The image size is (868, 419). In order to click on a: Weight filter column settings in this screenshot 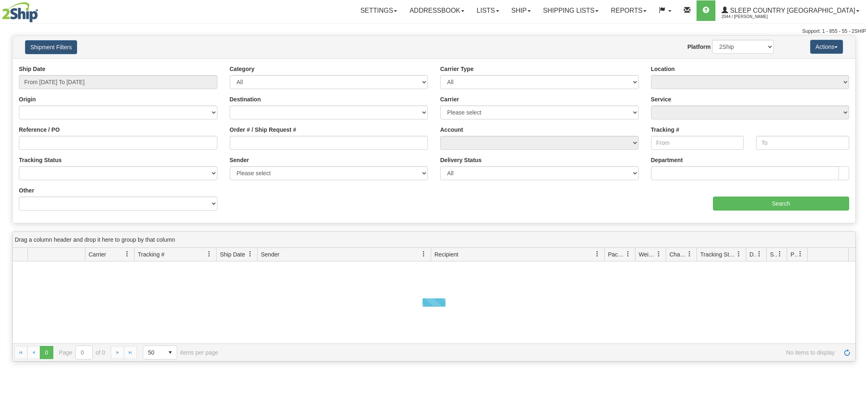, I will do `click(659, 254)`.